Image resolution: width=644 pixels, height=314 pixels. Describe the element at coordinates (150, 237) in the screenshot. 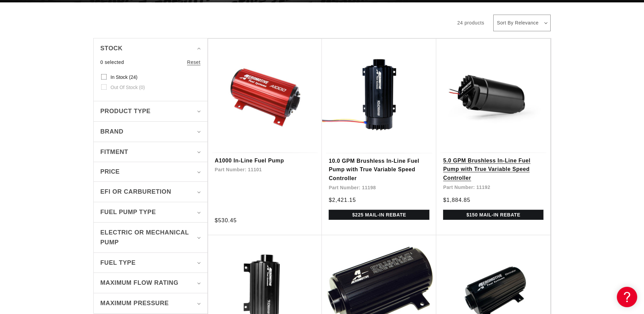

I see `summary: Electric or Mechanical Pump (0 selected)` at that location.